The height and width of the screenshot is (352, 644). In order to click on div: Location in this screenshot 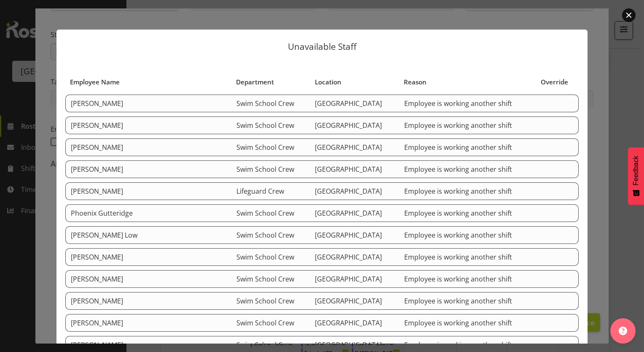, I will do `click(355, 82)`.